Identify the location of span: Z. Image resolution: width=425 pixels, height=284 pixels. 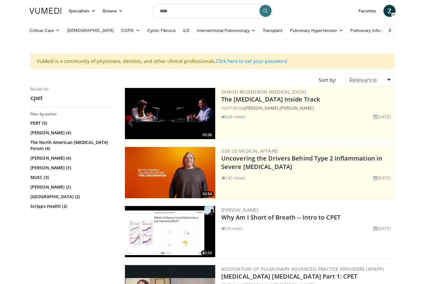
(389, 11).